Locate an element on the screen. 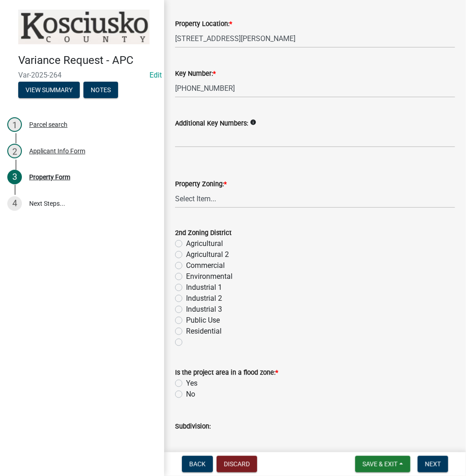 The width and height of the screenshot is (466, 476). label: Property Location: is located at coordinates (204, 24).